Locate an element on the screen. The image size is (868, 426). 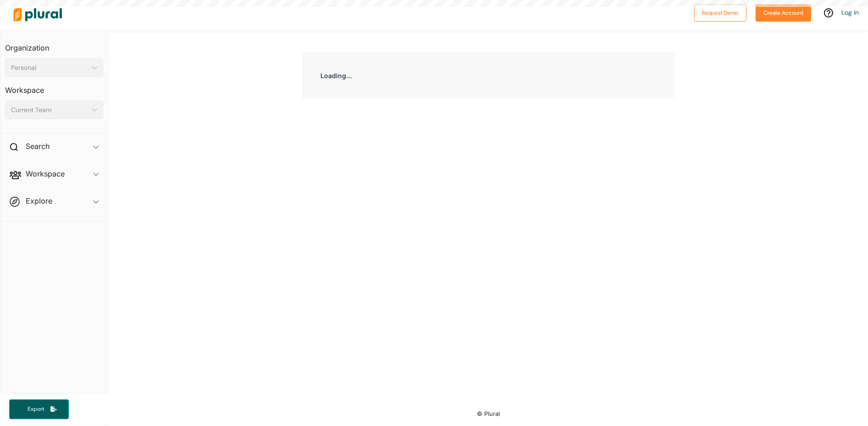
h3: Workspace is located at coordinates (54, 87).